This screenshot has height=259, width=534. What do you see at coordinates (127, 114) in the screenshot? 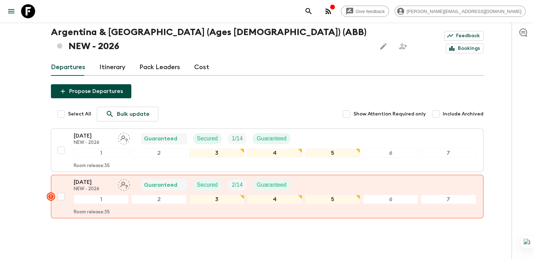
I see `a: Bulk update` at bounding box center [127, 114].